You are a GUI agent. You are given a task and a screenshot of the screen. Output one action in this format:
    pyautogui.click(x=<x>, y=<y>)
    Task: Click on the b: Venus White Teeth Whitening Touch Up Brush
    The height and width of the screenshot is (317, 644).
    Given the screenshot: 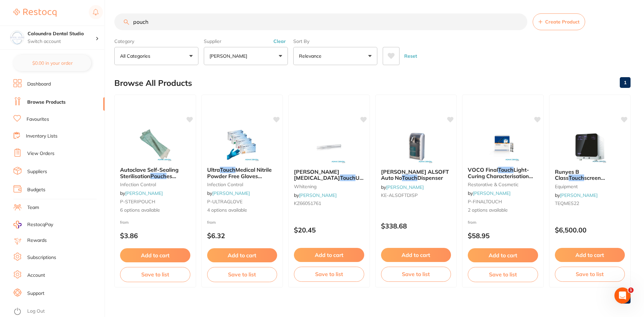 What is the action you would take?
    pyautogui.click(x=329, y=175)
    